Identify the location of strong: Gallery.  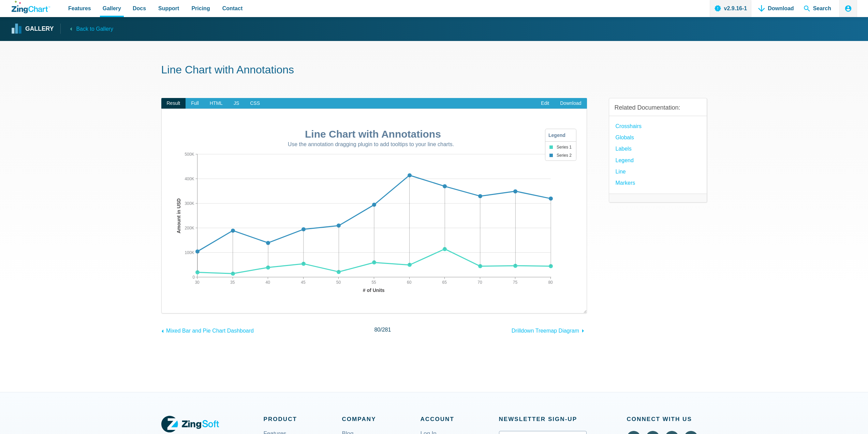
(39, 29).